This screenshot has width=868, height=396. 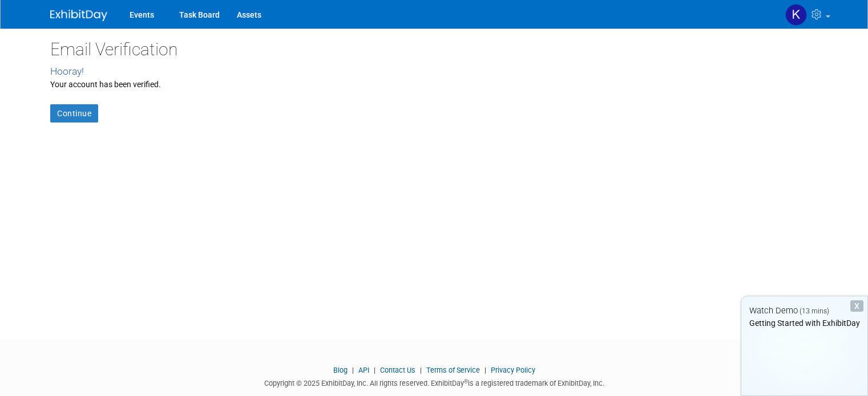 I want to click on div: Getting Started with ExhibitDay, so click(x=804, y=324).